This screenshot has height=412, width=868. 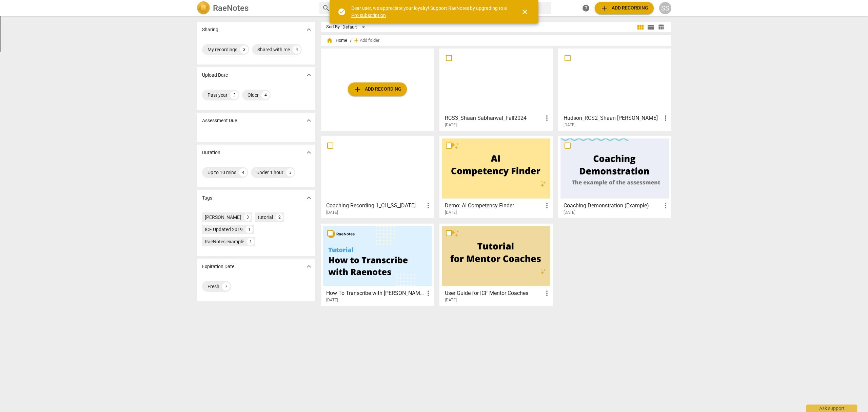 What do you see at coordinates (612, 206) in the screenshot?
I see `h3: Coaching Demonstration (Example)` at bounding box center [612, 206].